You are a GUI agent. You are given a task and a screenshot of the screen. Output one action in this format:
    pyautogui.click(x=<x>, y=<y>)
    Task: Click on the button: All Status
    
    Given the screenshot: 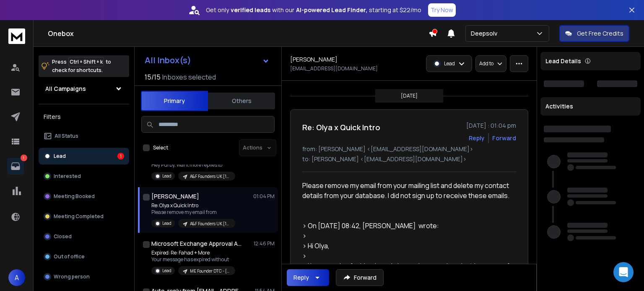 What is the action you would take?
    pyautogui.click(x=84, y=136)
    